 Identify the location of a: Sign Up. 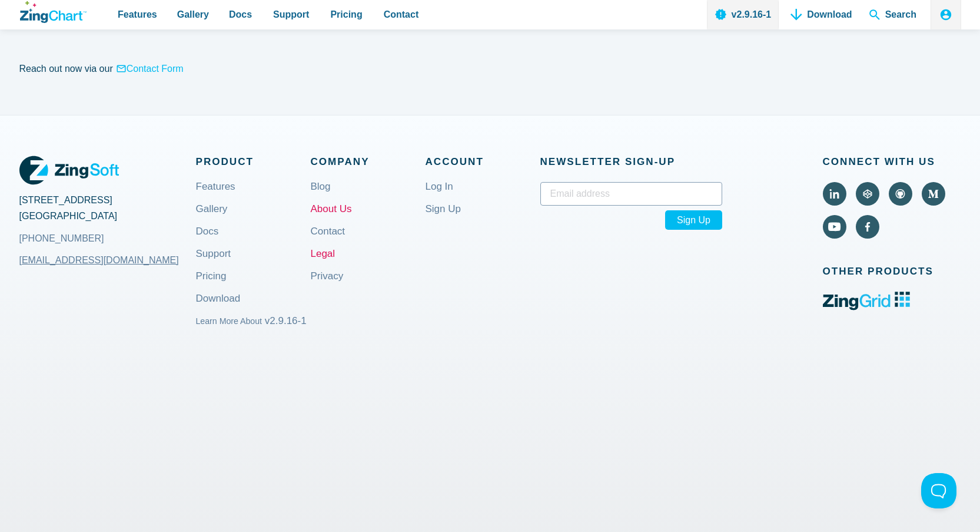
(443, 218).